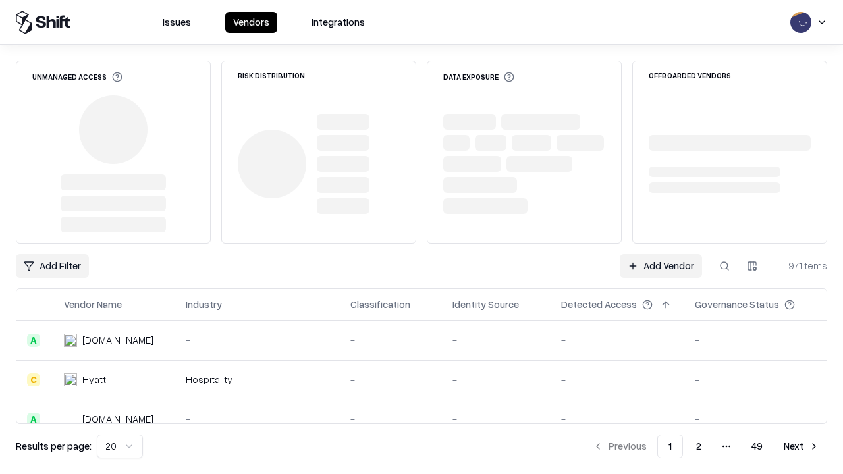  I want to click on button: Next, so click(802, 447).